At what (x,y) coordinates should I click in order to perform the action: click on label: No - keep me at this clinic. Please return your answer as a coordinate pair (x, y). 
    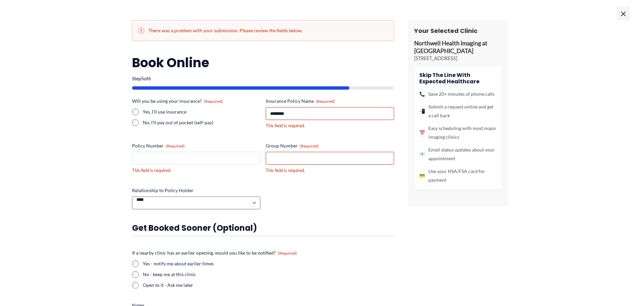
    Looking at the image, I should click on (268, 275).